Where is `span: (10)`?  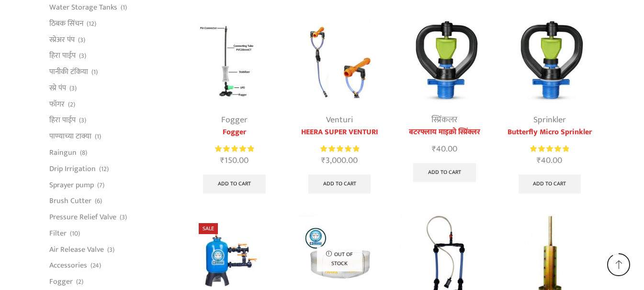
span: (10) is located at coordinates (75, 234).